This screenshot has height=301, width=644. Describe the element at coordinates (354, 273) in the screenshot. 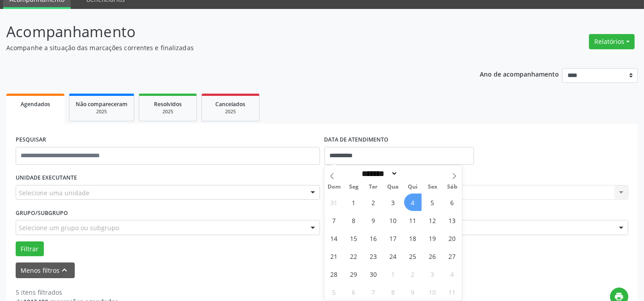

I see `span: Setembro 29, 2025` at that location.